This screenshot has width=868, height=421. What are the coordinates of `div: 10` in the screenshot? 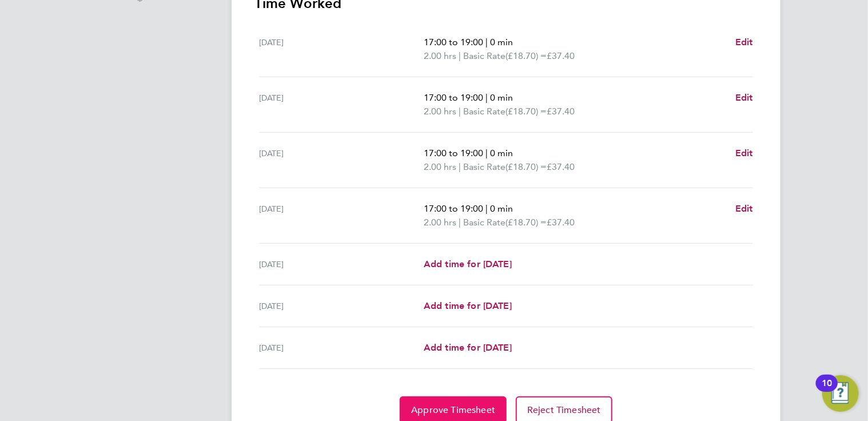 It's located at (827, 391).